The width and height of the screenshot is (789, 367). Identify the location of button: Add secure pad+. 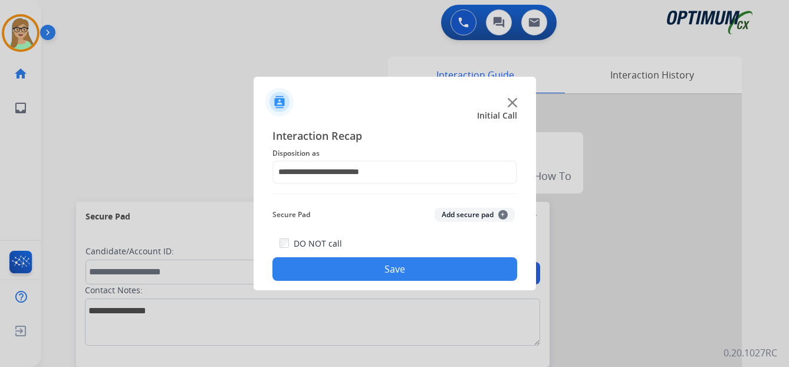
(475, 215).